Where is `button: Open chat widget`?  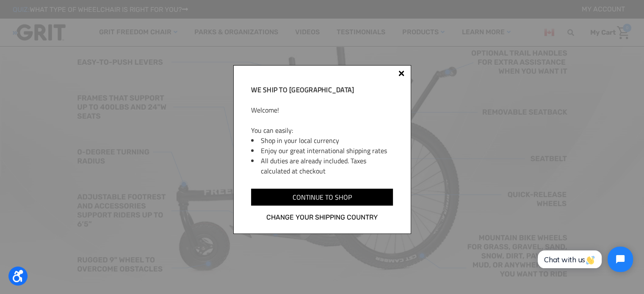
button: Open chat widget is located at coordinates (92, 20).